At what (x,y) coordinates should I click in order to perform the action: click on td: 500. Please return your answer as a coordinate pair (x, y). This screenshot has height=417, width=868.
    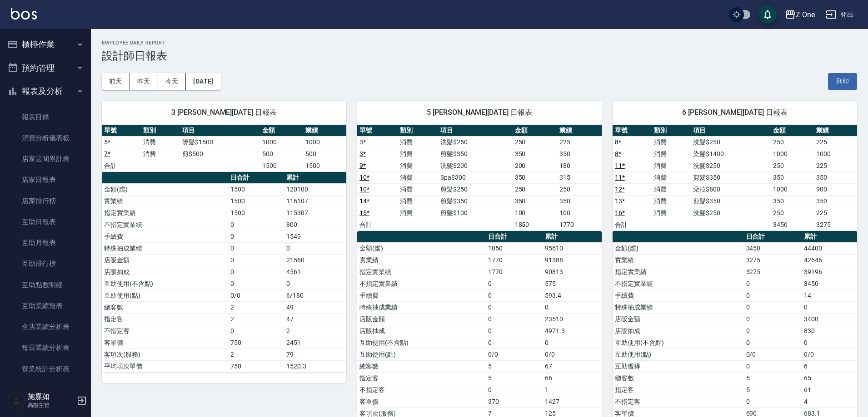
    Looking at the image, I should click on (281, 154).